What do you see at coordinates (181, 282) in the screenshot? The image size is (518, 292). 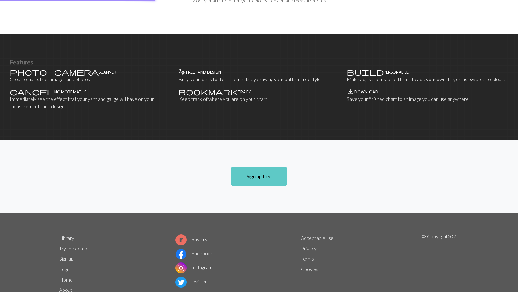 I see `img: Twitter logo` at bounding box center [181, 282].